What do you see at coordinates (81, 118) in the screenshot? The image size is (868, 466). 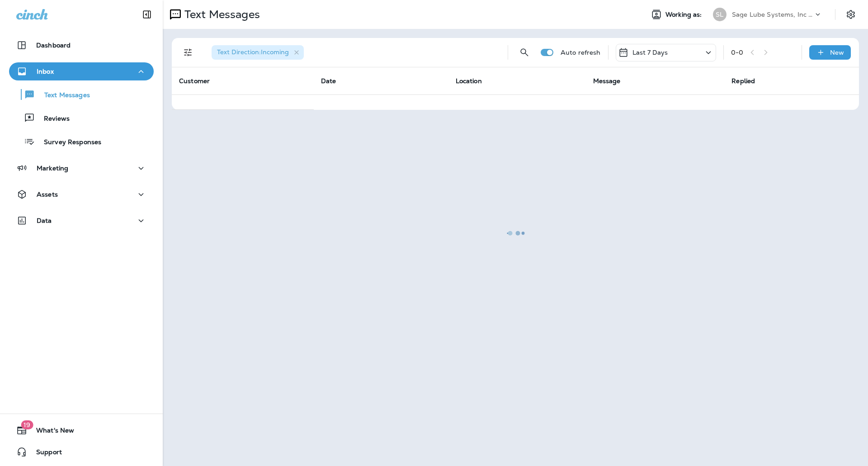 I see `button: Reviews` at bounding box center [81, 118].